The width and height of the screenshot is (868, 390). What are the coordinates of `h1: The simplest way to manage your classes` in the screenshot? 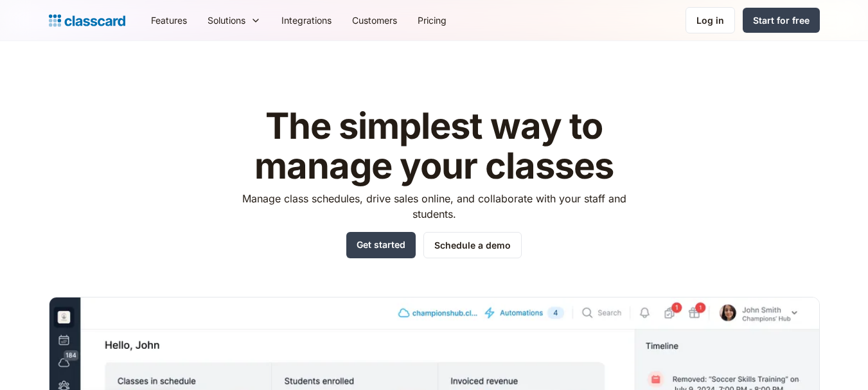 It's located at (434, 146).